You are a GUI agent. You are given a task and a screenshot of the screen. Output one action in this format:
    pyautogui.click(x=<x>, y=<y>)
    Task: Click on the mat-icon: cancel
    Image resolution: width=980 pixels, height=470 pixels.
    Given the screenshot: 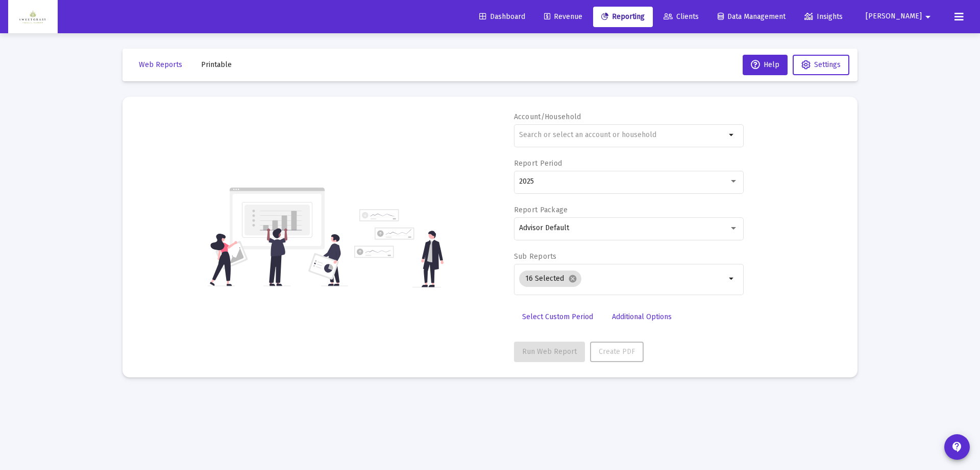 What is the action you would take?
    pyautogui.click(x=573, y=278)
    